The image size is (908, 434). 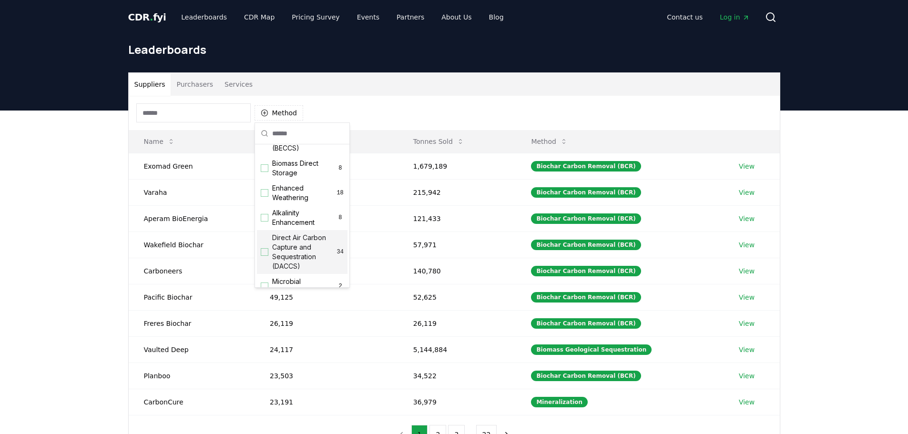 I want to click on td: Aperam BioEnergia, so click(x=192, y=218).